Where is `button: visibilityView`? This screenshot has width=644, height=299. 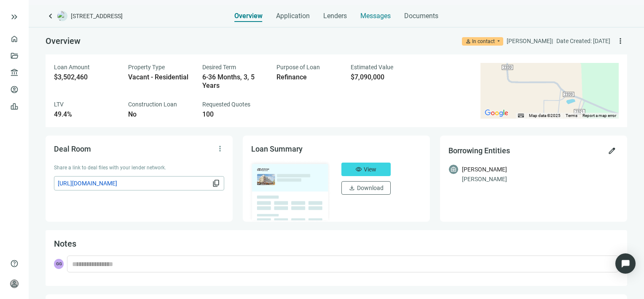
button: visibilityView is located at coordinates (366, 169).